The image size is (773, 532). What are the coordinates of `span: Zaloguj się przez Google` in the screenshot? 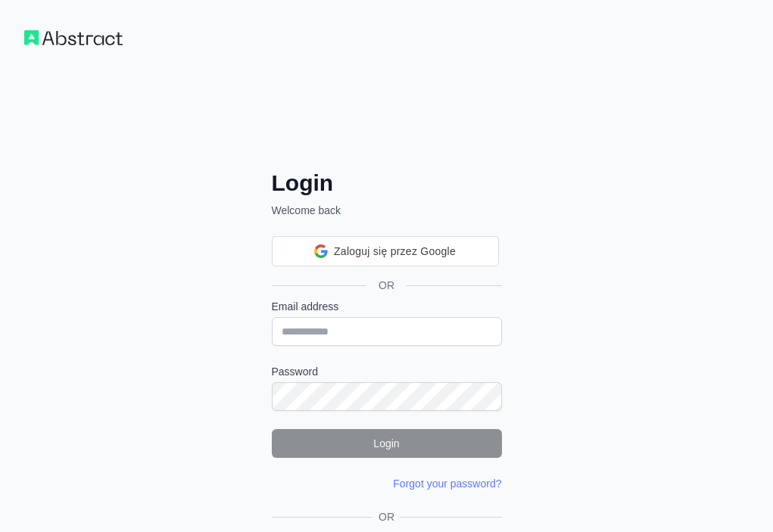 It's located at (394, 251).